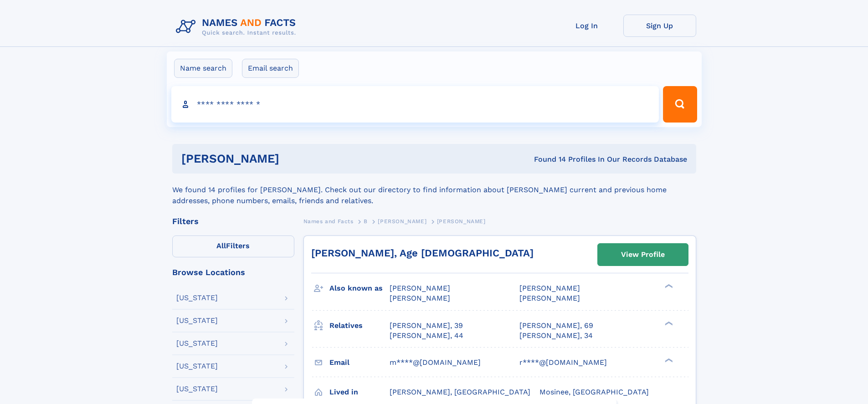  Describe the element at coordinates (365, 221) in the screenshot. I see `a: B` at that location.